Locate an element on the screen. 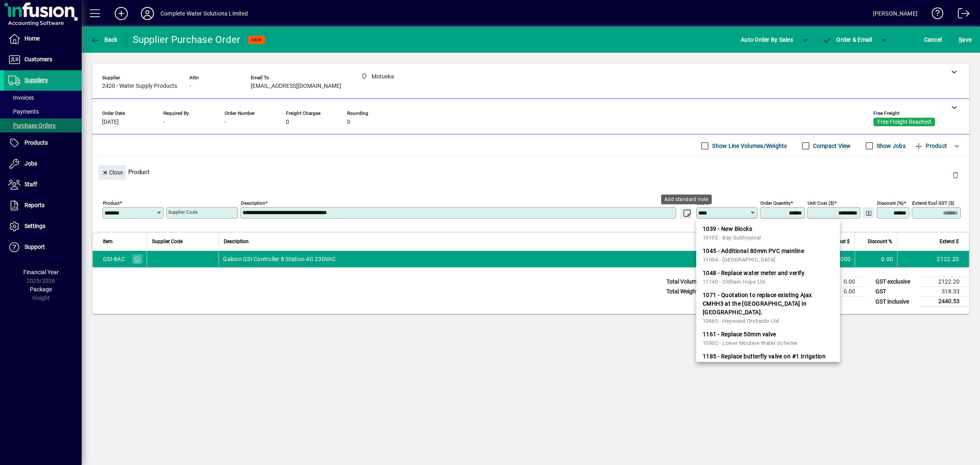 This screenshot has width=980, height=465. span: Close is located at coordinates (112, 173).